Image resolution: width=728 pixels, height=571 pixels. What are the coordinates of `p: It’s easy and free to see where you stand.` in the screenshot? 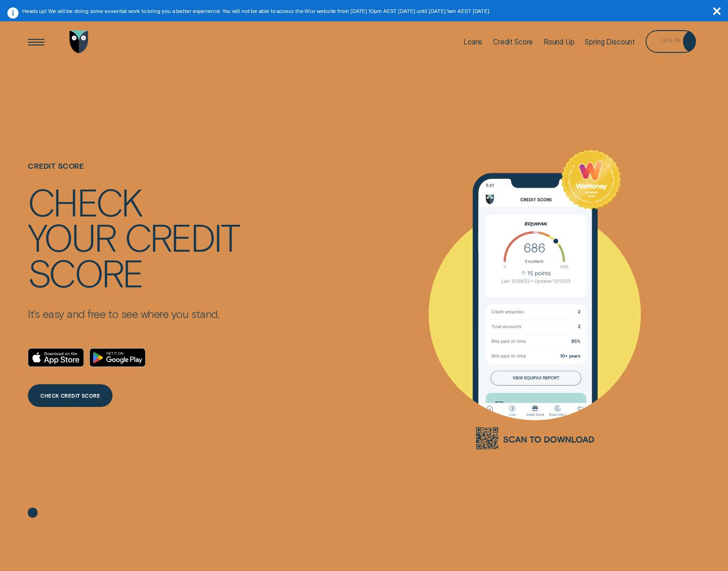 It's located at (134, 314).